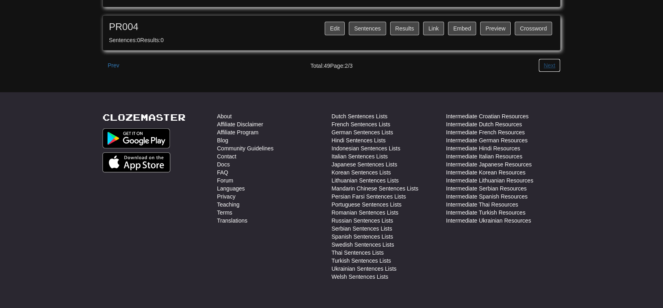  Describe the element at coordinates (364, 269) in the screenshot. I see `a: Ukrainian Sentences Lists` at that location.